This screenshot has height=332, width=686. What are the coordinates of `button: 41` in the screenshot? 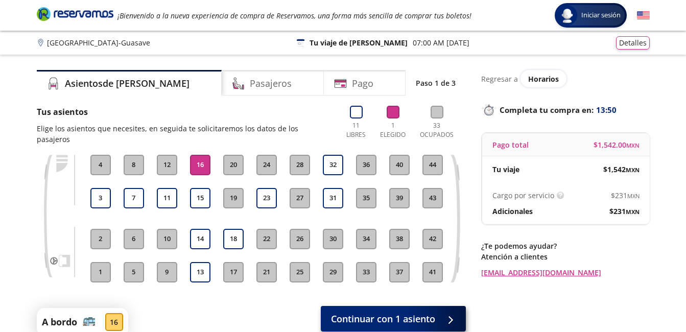 It's located at (433, 272).